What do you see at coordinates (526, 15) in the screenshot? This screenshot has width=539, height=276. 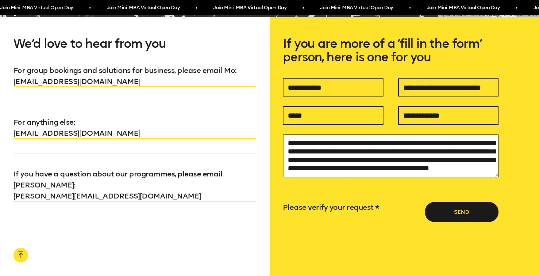 I see `a: Report a map error` at bounding box center [526, 15].